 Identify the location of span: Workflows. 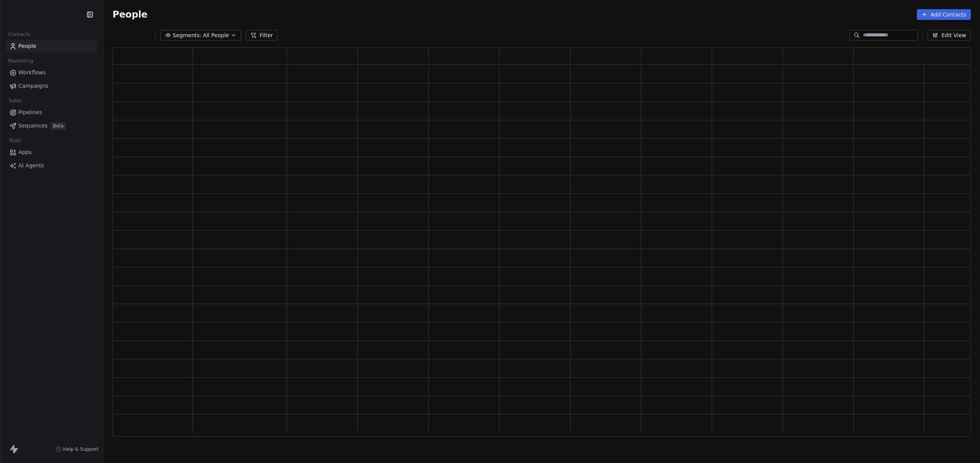
(32, 72).